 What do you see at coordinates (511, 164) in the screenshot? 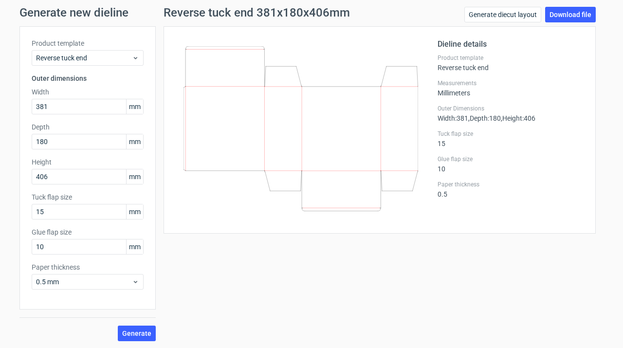
I see `div: 10` at bounding box center [511, 164].